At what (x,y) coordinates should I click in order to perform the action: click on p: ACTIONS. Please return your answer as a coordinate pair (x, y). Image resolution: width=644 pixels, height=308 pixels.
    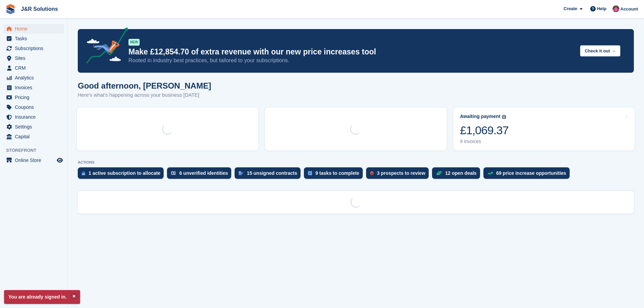
    Looking at the image, I should click on (355, 162).